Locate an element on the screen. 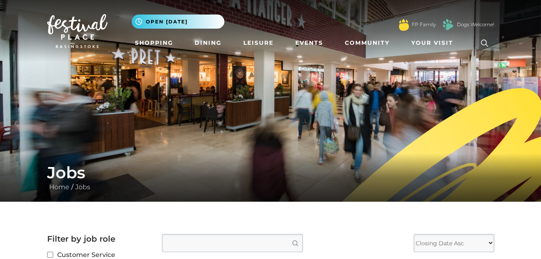 This screenshot has height=259, width=541. h1: Jobs is located at coordinates (271, 173).